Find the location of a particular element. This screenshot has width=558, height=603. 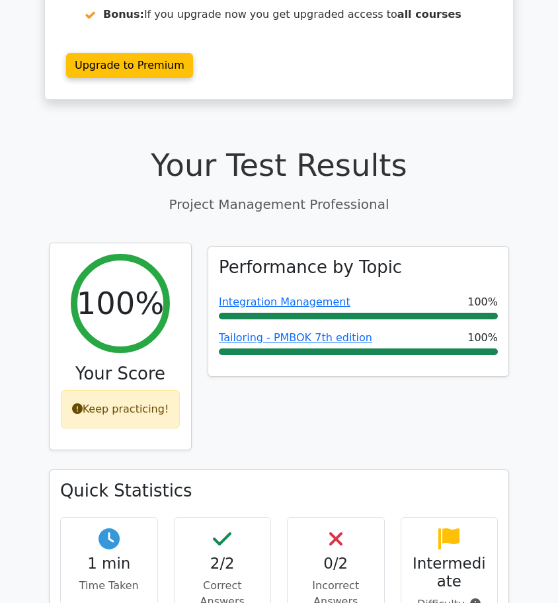

h4: 1 min is located at coordinates (109, 564).